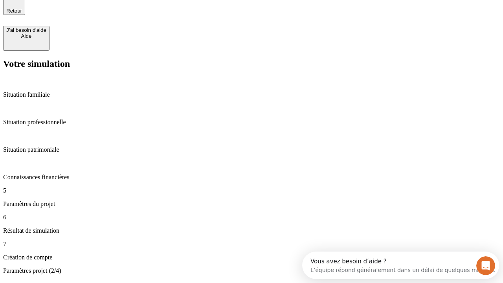  What do you see at coordinates (252, 191) in the screenshot?
I see `p: 5` at bounding box center [252, 191].